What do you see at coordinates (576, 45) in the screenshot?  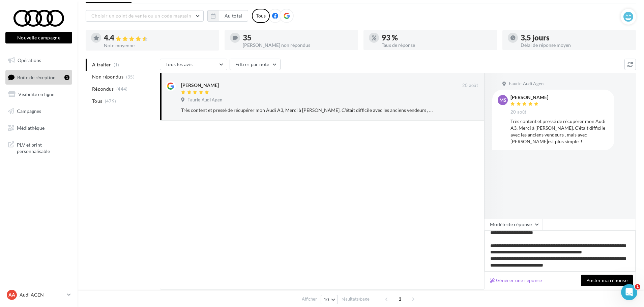 I see `div: Délai de réponse moyen` at bounding box center [576, 45].